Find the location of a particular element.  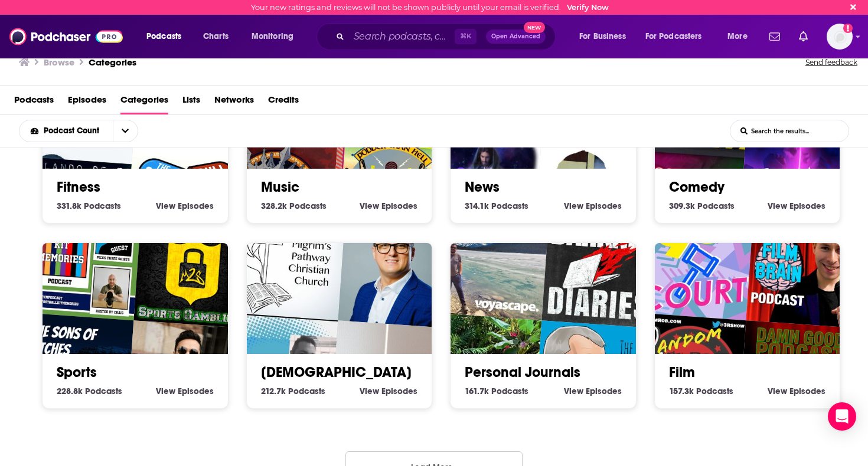

div: Darknet Diaries is located at coordinates (600, 269).